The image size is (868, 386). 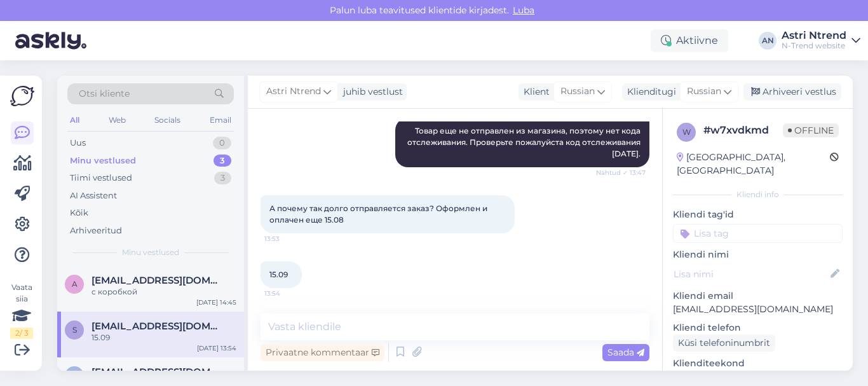 What do you see at coordinates (22, 334) in the screenshot?
I see `div: 2 / 3` at bounding box center [22, 334].